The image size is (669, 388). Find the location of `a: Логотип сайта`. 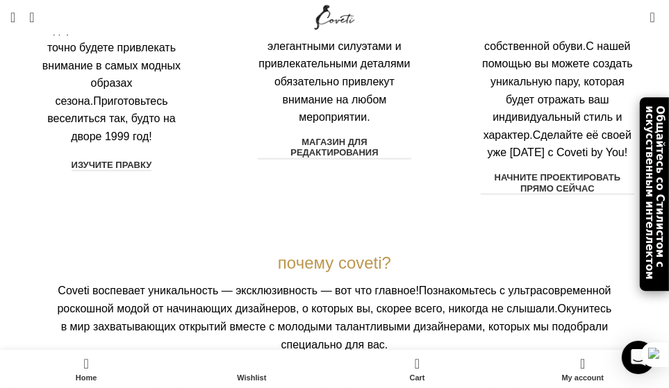

a: Логотип сайта is located at coordinates (334, 16).